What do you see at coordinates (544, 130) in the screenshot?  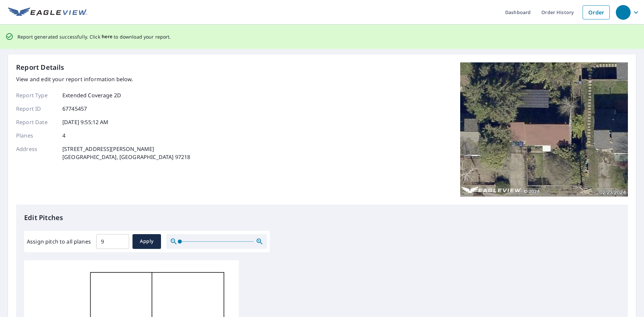 I see `img: Top image` at bounding box center [544, 130].